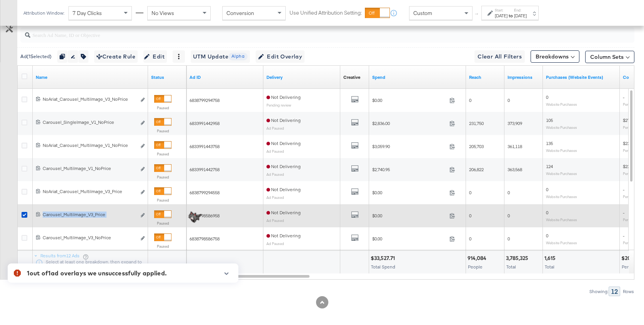 This screenshot has height=325, width=644. Describe the element at coordinates (89, 238) in the screenshot. I see `div: Carousel_MultiImage_V3_NoPrice` at that location.